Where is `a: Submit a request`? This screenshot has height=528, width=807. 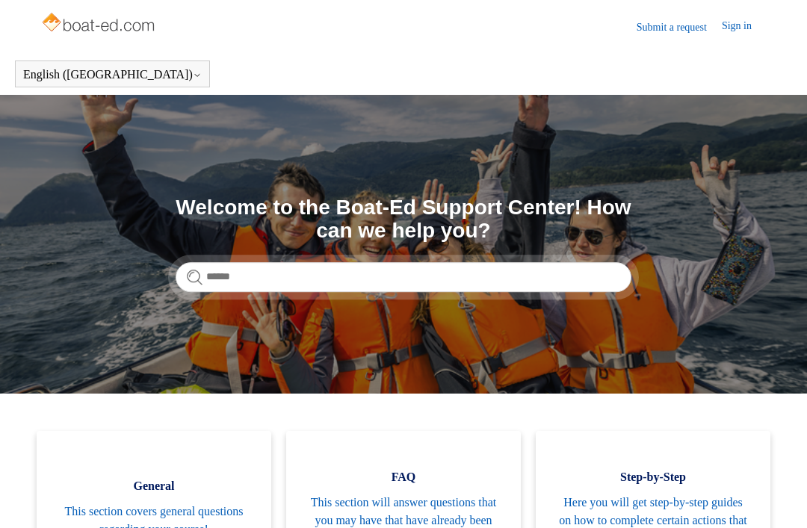 a: Submit a request is located at coordinates (679, 27).